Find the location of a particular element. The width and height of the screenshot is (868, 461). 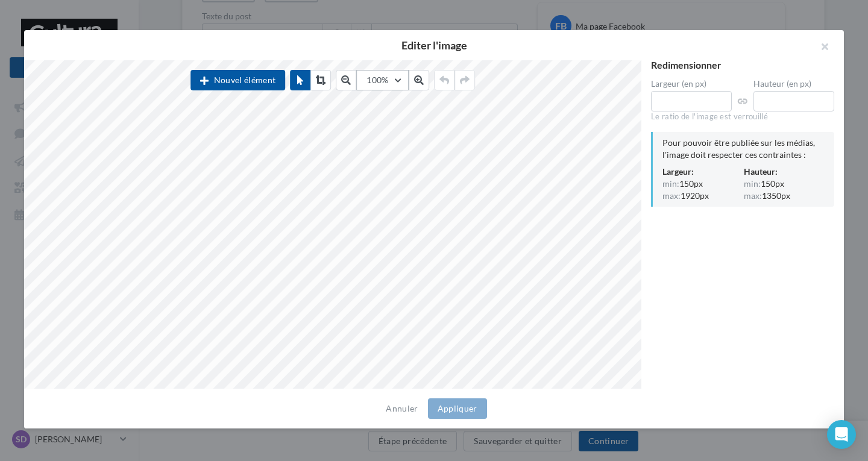

div: Largeur: is located at coordinates (703, 172).